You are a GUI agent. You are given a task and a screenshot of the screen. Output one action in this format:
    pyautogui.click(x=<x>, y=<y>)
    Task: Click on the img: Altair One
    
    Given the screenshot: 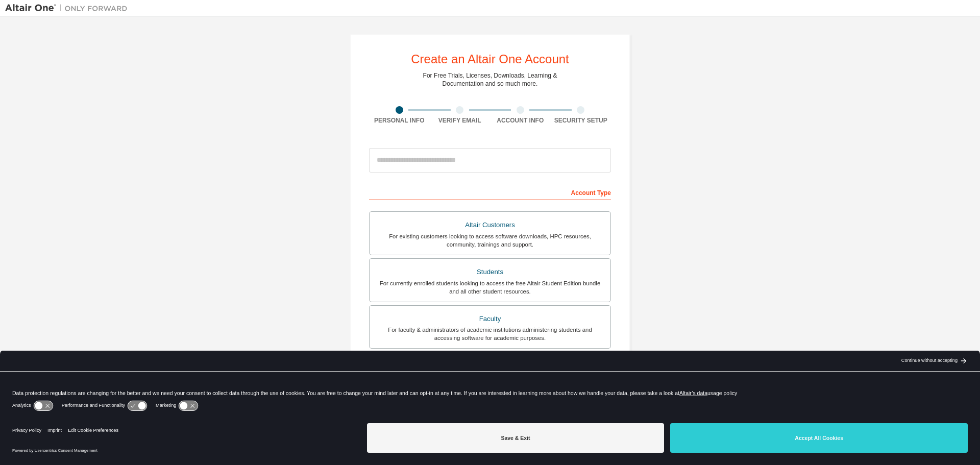 What is the action you would take?
    pyautogui.click(x=69, y=8)
    